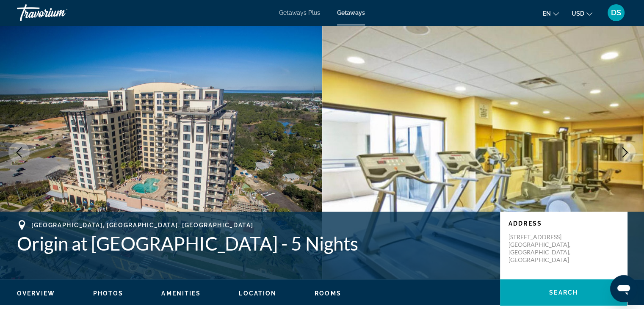 This screenshot has height=309, width=644. Describe the element at coordinates (108, 293) in the screenshot. I see `button: Photos` at that location.